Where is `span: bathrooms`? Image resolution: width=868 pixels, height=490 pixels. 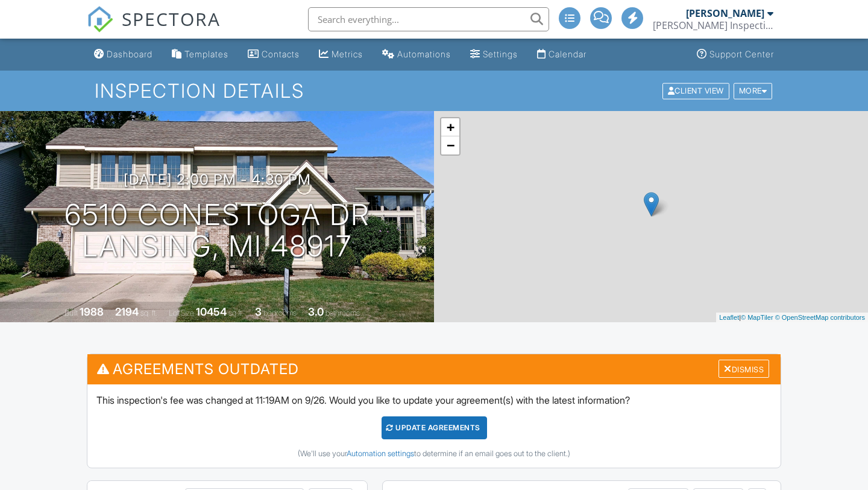
span: bathrooms is located at coordinates (342, 312).